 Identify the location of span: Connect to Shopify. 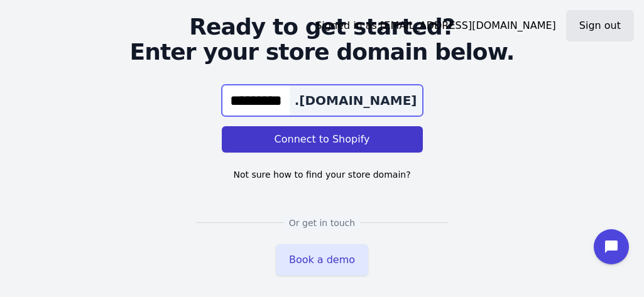
(323, 140).